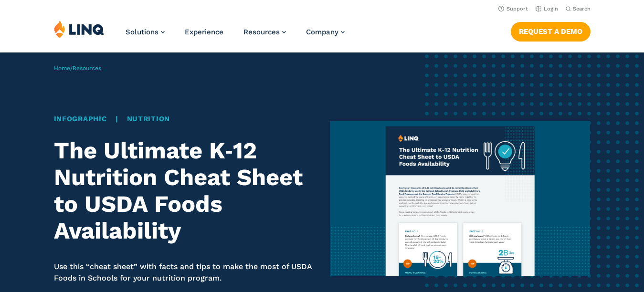  Describe the element at coordinates (148, 118) in the screenshot. I see `a: Nutrition` at that location.